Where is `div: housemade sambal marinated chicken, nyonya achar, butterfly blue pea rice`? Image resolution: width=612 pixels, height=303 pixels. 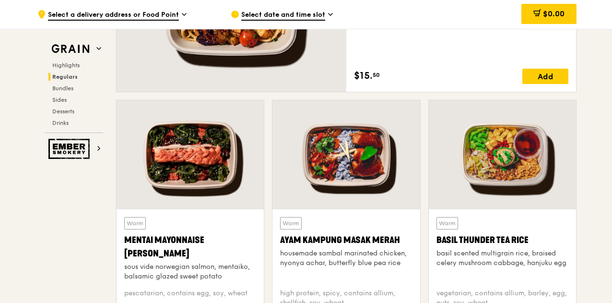 div: housemade sambal marinated chicken, nyonya achar, butterfly blue pea rice is located at coordinates (346, 258).